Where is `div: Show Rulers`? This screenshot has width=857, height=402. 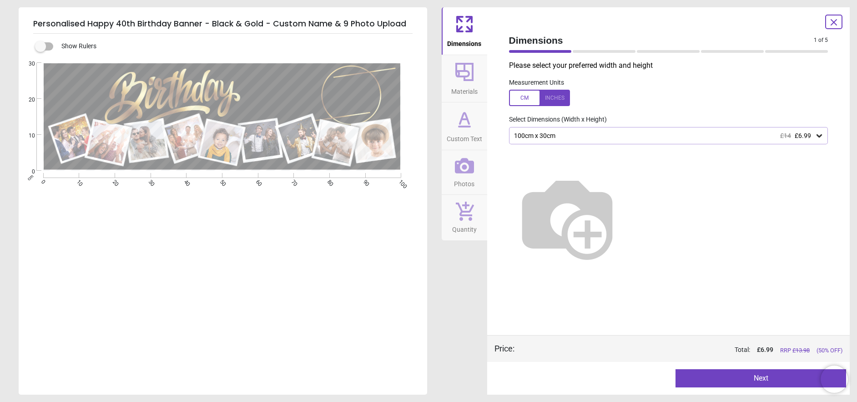 div: Show Rulers is located at coordinates (234, 46).